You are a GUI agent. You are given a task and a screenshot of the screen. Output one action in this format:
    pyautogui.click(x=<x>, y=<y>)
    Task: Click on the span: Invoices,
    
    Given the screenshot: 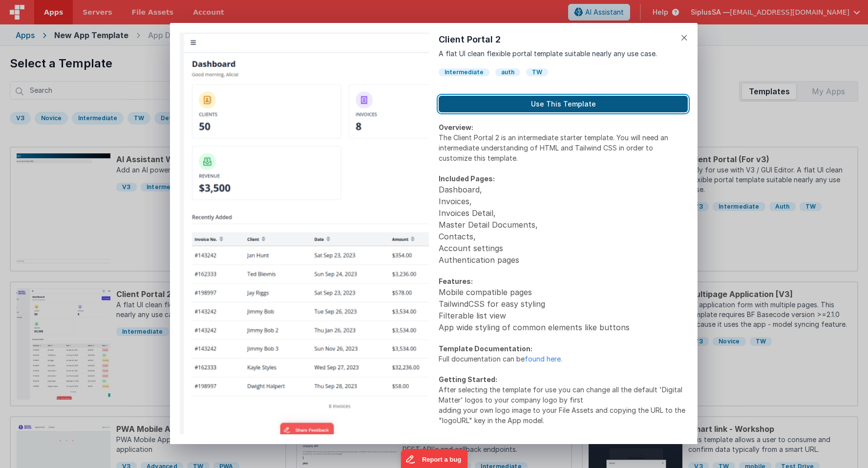 What is the action you would take?
    pyautogui.click(x=455, y=201)
    